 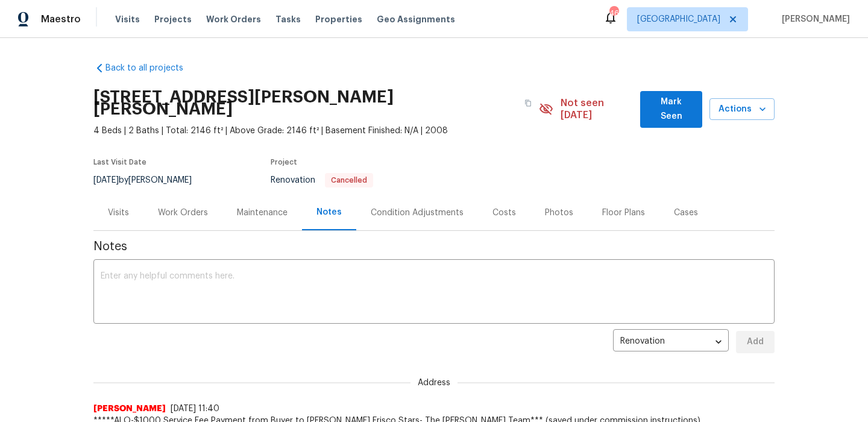 What do you see at coordinates (686, 213) in the screenshot?
I see `div: Cases` at bounding box center [686, 213].